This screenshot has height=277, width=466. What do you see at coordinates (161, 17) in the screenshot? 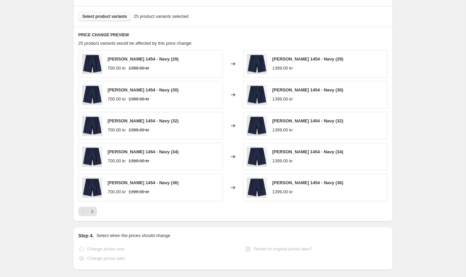
I see `span: 25 product variants selected` at bounding box center [161, 17].